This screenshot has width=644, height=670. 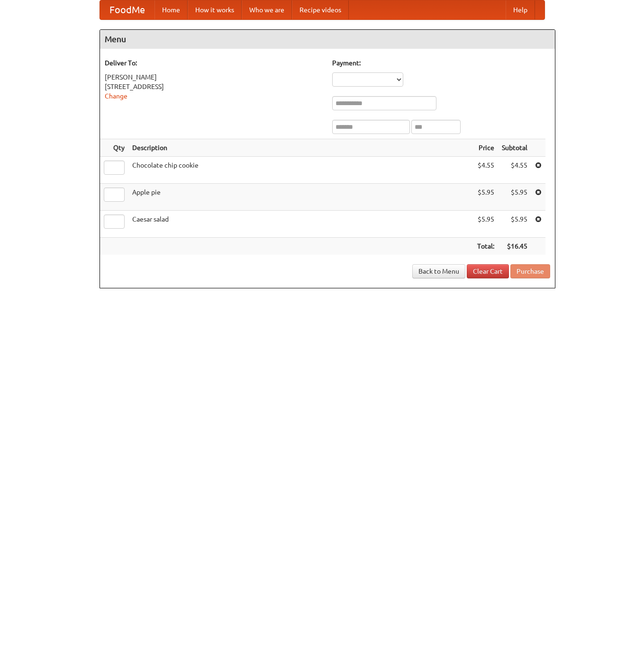 What do you see at coordinates (327, 39) in the screenshot?
I see `h4: Menu` at bounding box center [327, 39].